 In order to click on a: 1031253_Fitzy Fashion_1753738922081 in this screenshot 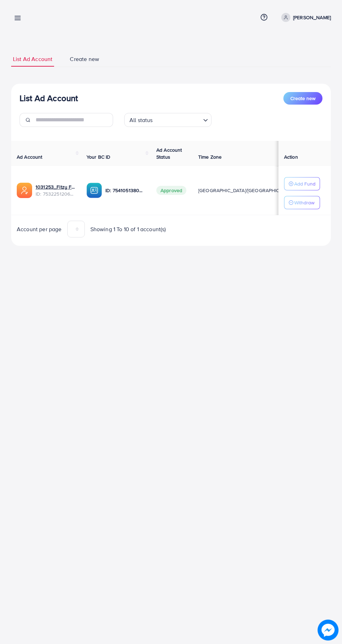, I will do `click(55, 187)`.